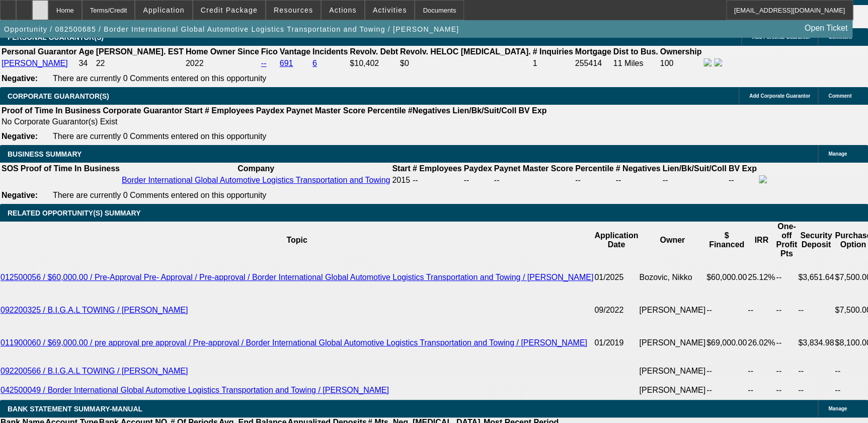  Describe the element at coordinates (594, 64) in the screenshot. I see `td: 255414` at that location.